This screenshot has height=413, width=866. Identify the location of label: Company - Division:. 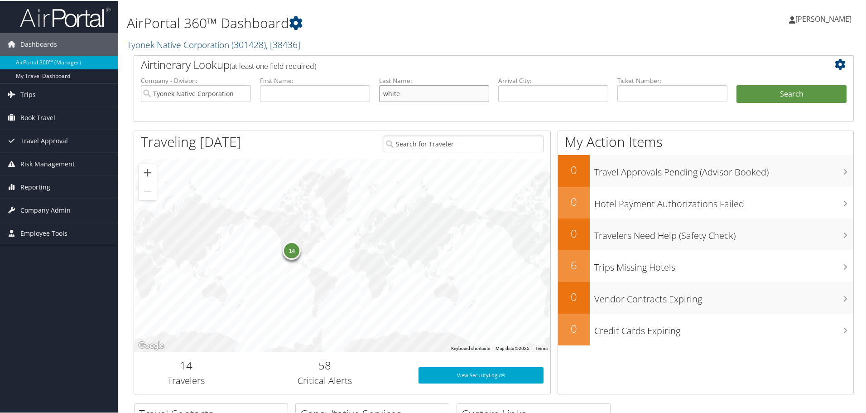
(196, 80).